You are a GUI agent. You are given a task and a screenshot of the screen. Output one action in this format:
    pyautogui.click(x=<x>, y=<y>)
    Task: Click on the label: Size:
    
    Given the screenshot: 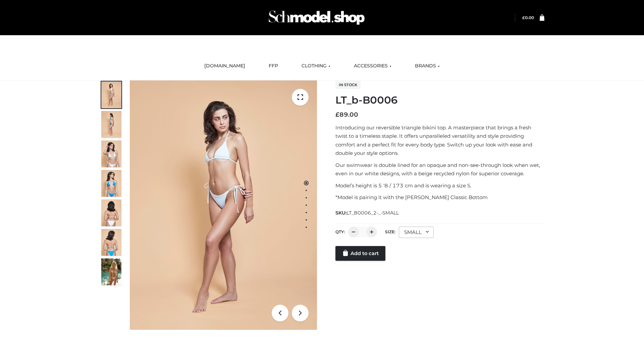 What is the action you would take?
    pyautogui.click(x=390, y=232)
    